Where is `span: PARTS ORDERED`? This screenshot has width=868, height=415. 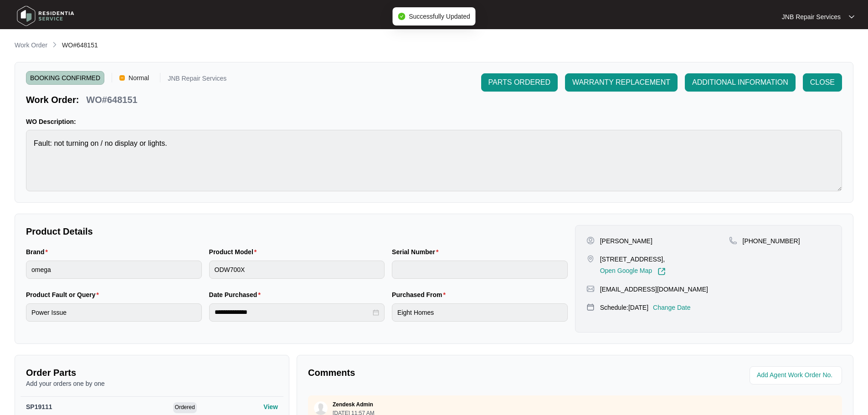 span: PARTS ORDERED is located at coordinates (519, 82).